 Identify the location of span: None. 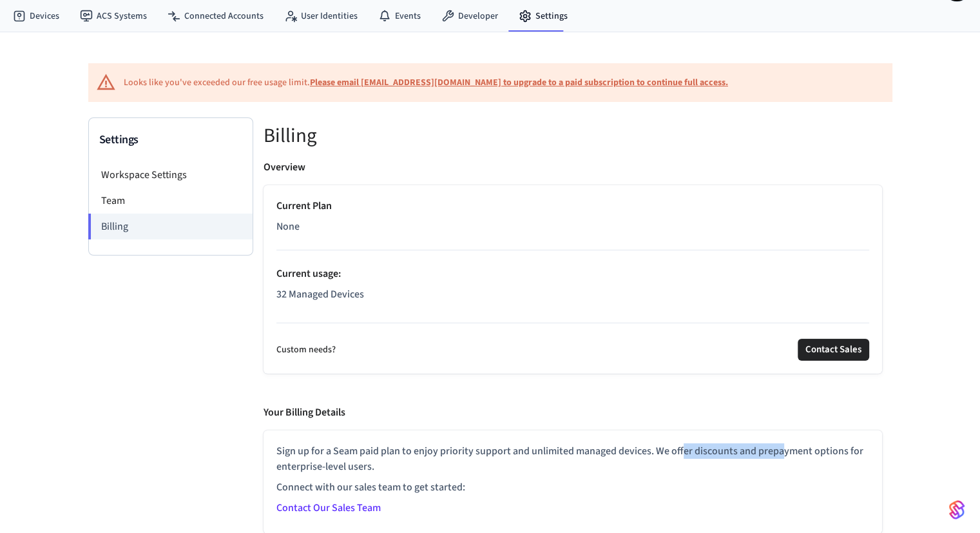
(288, 227).